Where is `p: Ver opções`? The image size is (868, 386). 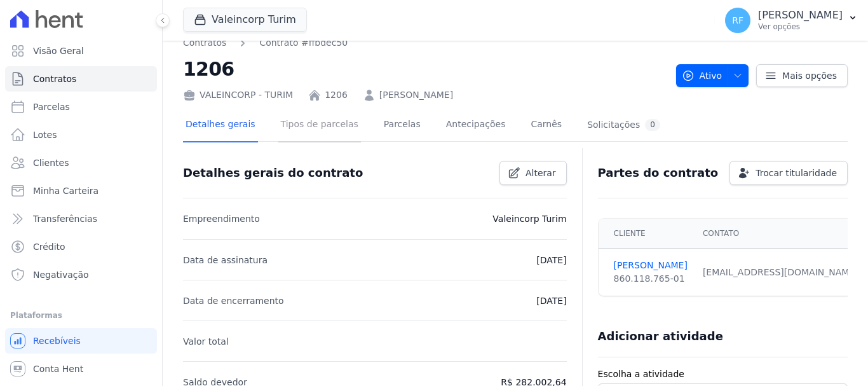 p: Ver opções is located at coordinates (800, 27).